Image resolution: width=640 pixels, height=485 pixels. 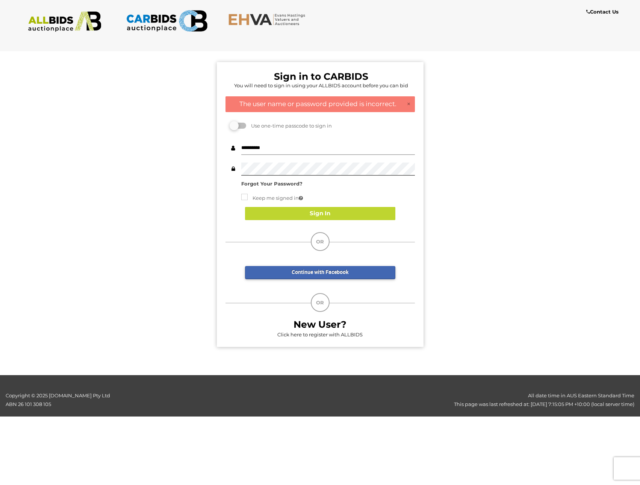 What do you see at coordinates (321, 85) in the screenshot?
I see `h5: You will need to sign in using your ALLBIDS account before you can bid` at bounding box center [321, 85].